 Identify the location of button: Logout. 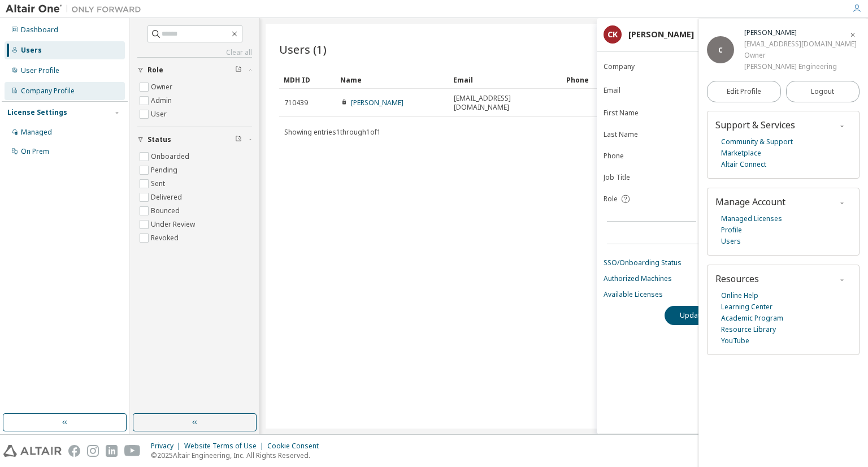
(822, 92).